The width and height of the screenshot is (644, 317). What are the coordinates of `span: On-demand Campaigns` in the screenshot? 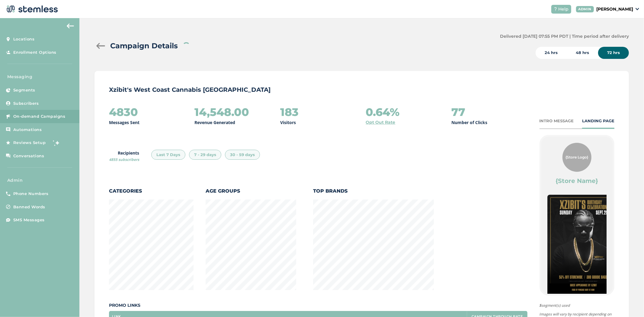 It's located at (39, 116).